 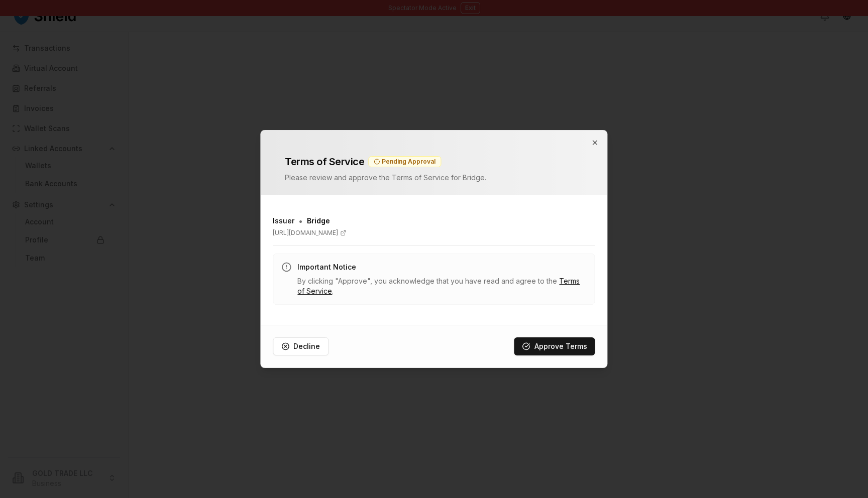 I want to click on h3: Issuer, so click(x=284, y=221).